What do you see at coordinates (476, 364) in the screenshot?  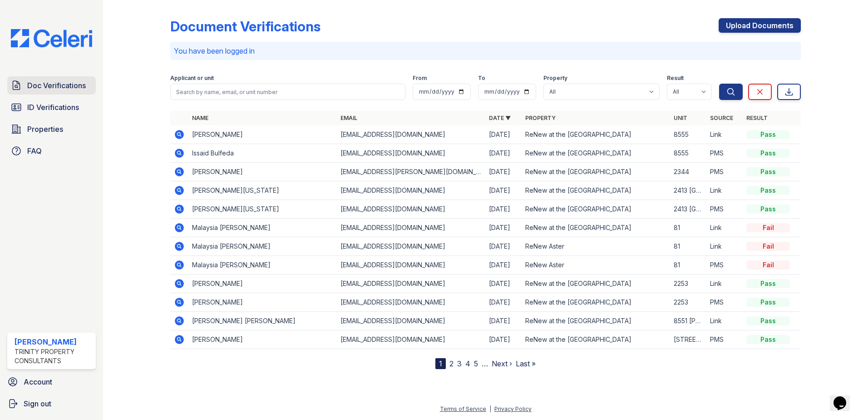 I see `a: 5` at bounding box center [476, 364].